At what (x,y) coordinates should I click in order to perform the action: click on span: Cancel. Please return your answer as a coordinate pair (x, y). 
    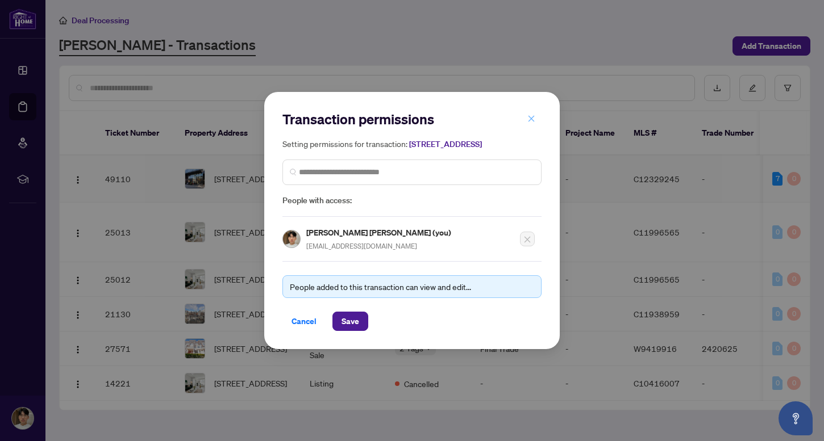
    Looking at the image, I should click on (304, 322).